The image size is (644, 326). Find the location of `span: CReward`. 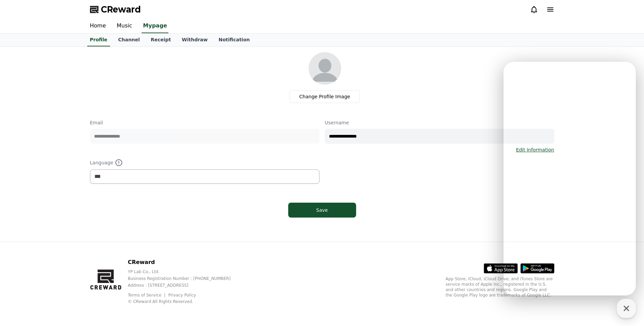

span: CReward is located at coordinates (121, 9).